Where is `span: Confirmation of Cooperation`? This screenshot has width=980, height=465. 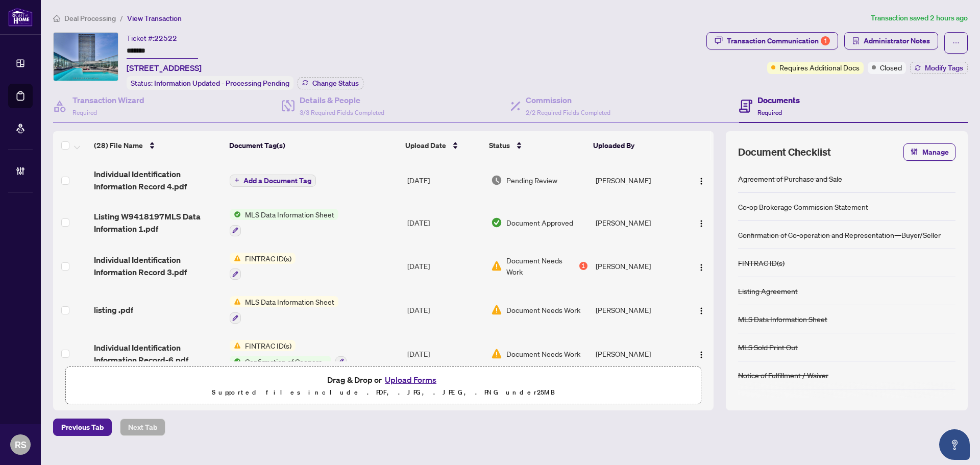 span: Confirmation of Cooperation is located at coordinates (286, 361).